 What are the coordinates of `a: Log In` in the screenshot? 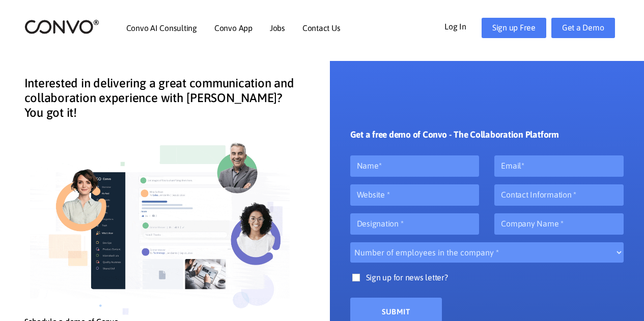 It's located at (462, 26).